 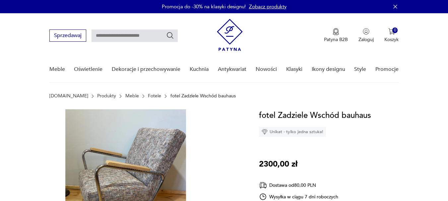 What do you see at coordinates (88, 69) in the screenshot?
I see `a: Oświetlenie` at bounding box center [88, 69].